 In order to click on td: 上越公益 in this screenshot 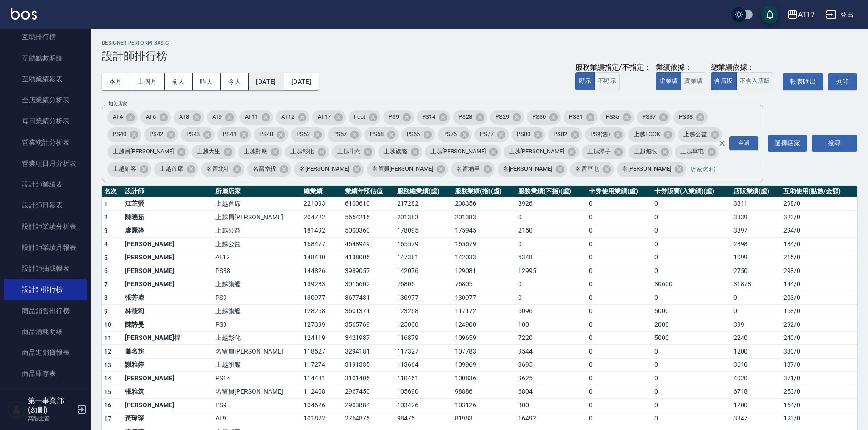, I will do `click(257, 231)`.